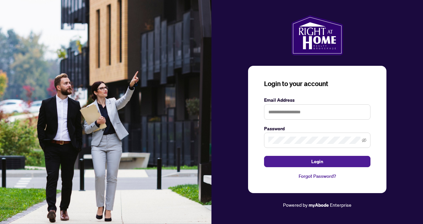 The height and width of the screenshot is (224, 423). What do you see at coordinates (317, 161) in the screenshot?
I see `button: Login` at bounding box center [317, 161].